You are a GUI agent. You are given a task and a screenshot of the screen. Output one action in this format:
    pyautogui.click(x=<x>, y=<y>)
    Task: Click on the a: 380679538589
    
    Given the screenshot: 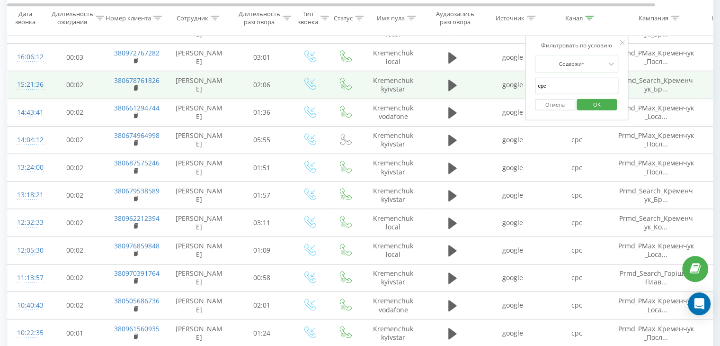 What is the action you would take?
    pyautogui.click(x=137, y=190)
    